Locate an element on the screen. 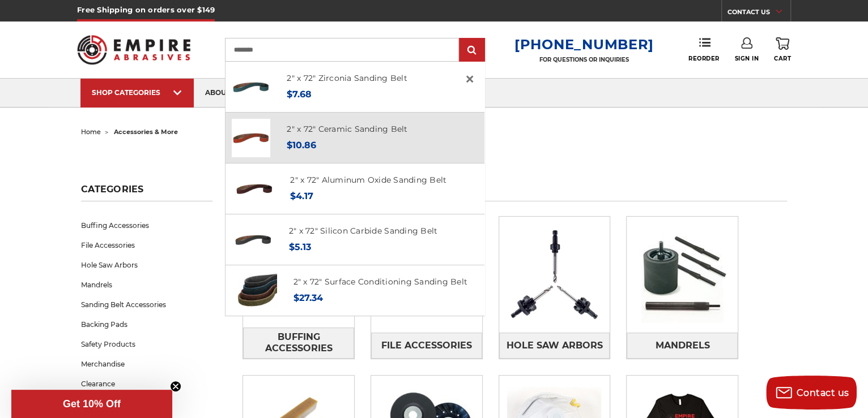  img: 2" x 72" Silicon Carbide File Belt is located at coordinates (253, 240).